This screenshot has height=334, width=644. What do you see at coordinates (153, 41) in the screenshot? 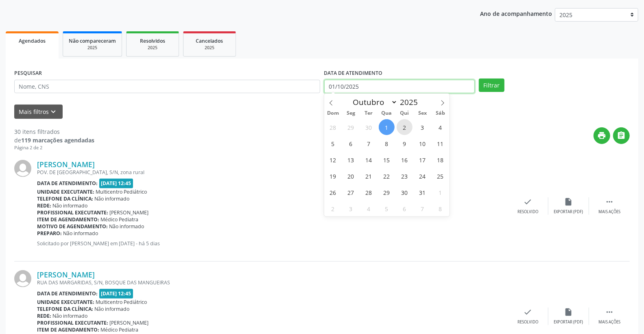
I see `span: Resolvidos` at bounding box center [153, 41].